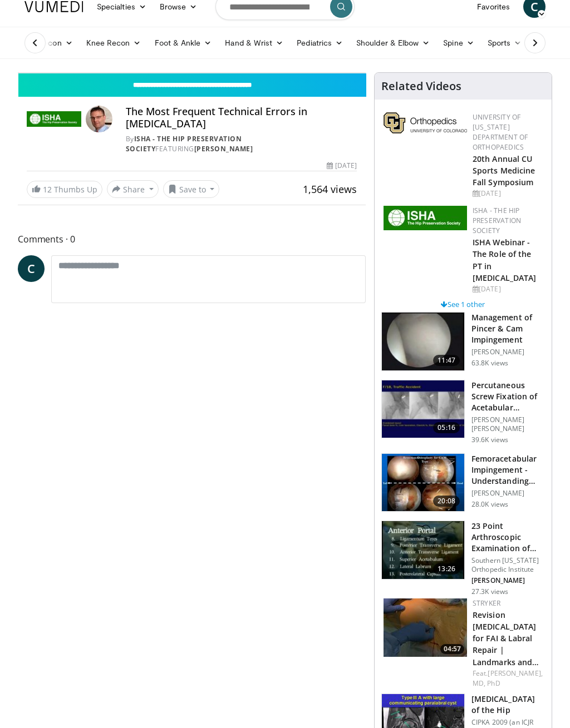  Describe the element at coordinates (505, 43) in the screenshot. I see `a: Sports` at that location.